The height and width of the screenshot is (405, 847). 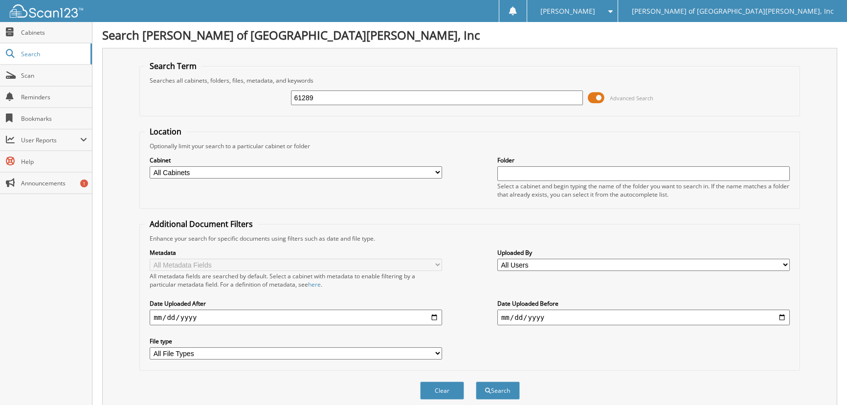 I want to click on input: start, so click(x=296, y=317).